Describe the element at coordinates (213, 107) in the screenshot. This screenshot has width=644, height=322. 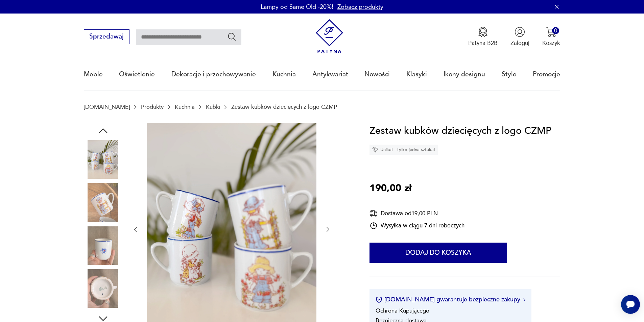
I see `a: Kubki` at that location.